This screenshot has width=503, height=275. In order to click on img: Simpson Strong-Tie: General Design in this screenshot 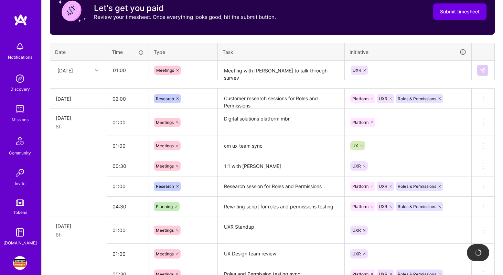, I will do `click(20, 263)`.